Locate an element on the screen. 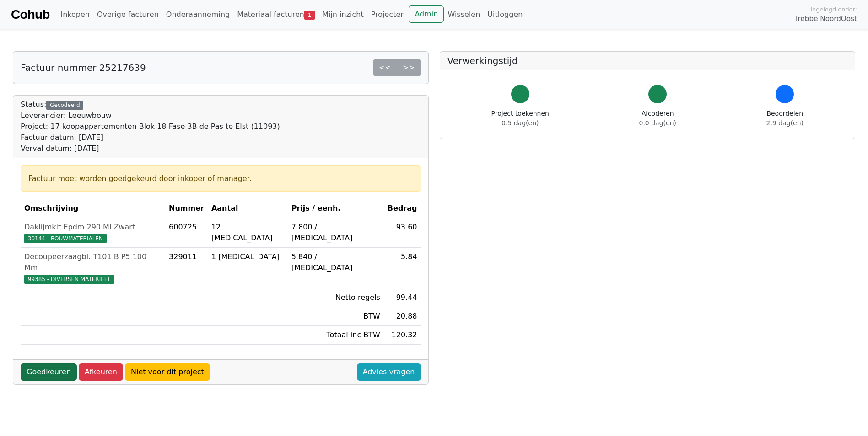 This screenshot has height=436, width=868. td: 99.44 is located at coordinates (402, 298).